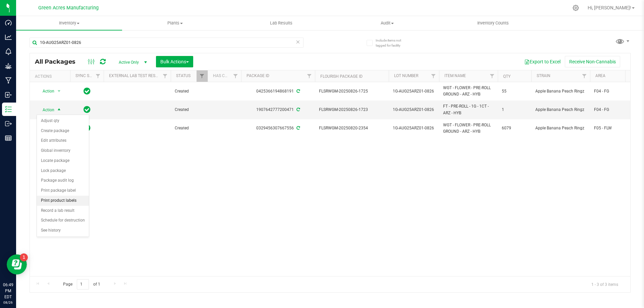  Describe the element at coordinates (393, 43) in the screenshot. I see `span: Include items not tagged for facility` at that location.